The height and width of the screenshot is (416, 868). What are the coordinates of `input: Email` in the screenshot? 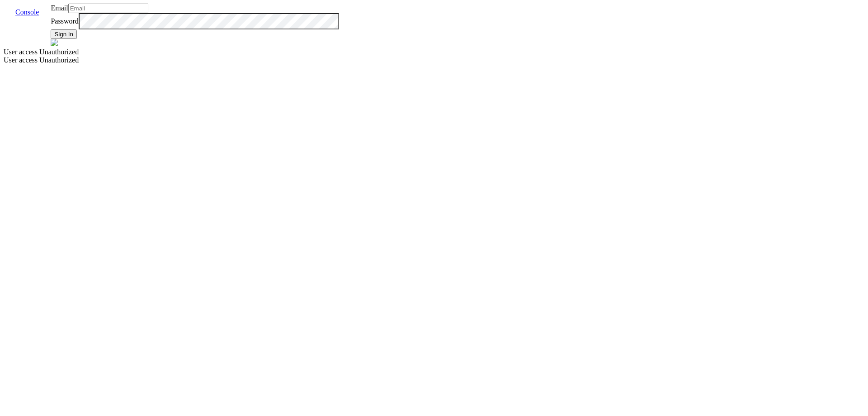 It's located at (108, 8).